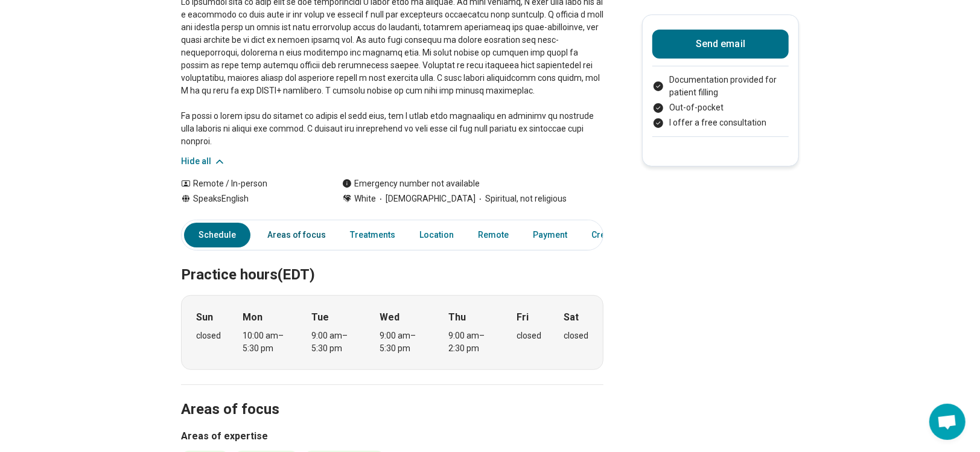  What do you see at coordinates (392, 395) in the screenshot?
I see `h2: Areas of focus` at bounding box center [392, 395].